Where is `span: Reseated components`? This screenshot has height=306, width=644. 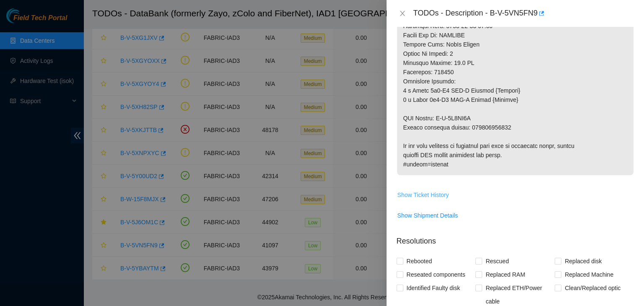 span: Reseated components is located at coordinates (436, 275).